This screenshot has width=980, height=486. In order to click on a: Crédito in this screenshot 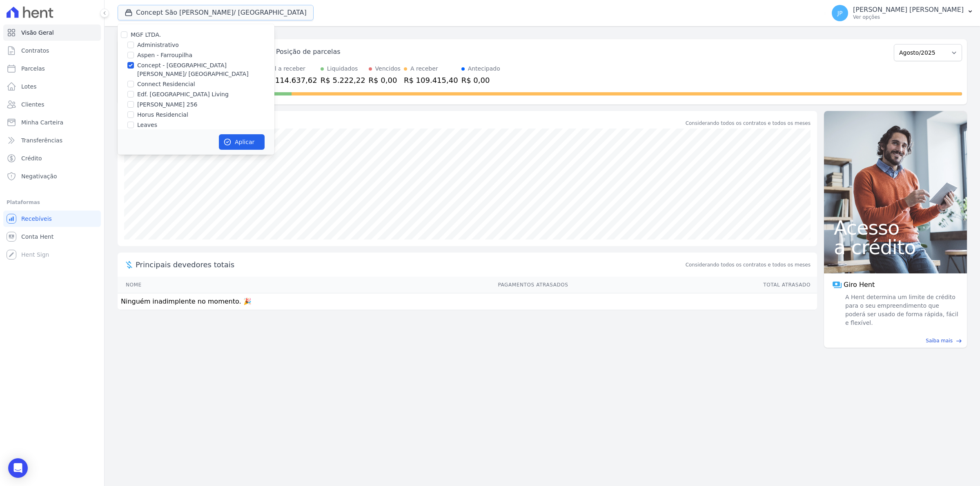, I will do `click(52, 158)`.